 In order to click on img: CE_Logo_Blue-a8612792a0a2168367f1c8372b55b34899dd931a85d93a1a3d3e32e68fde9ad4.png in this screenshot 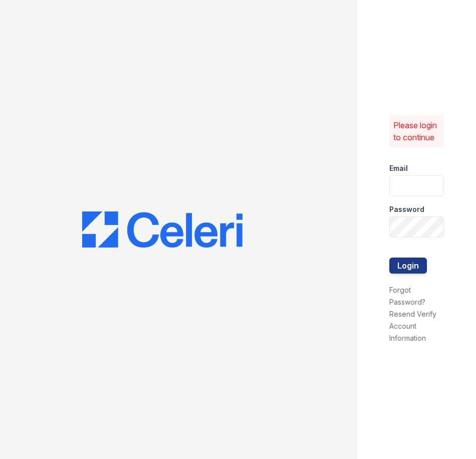, I will do `click(163, 230)`.